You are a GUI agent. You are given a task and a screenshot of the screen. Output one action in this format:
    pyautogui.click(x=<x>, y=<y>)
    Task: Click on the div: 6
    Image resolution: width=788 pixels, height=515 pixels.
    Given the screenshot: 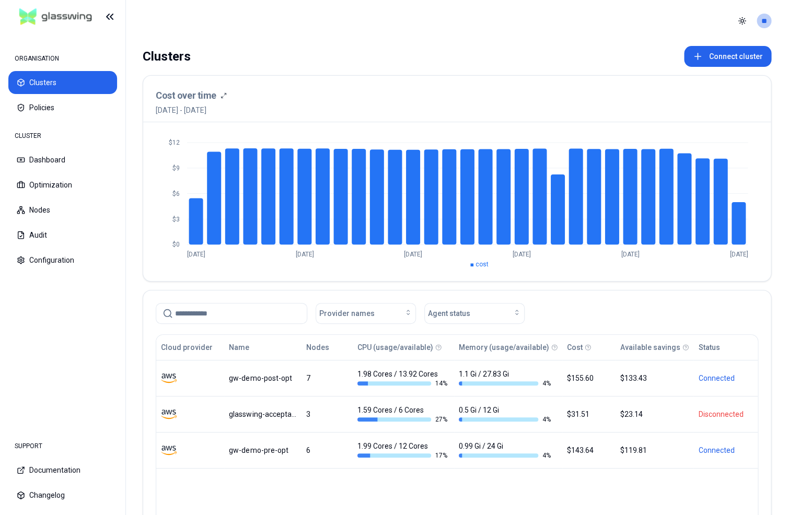 What is the action you would take?
    pyautogui.click(x=327, y=450)
    